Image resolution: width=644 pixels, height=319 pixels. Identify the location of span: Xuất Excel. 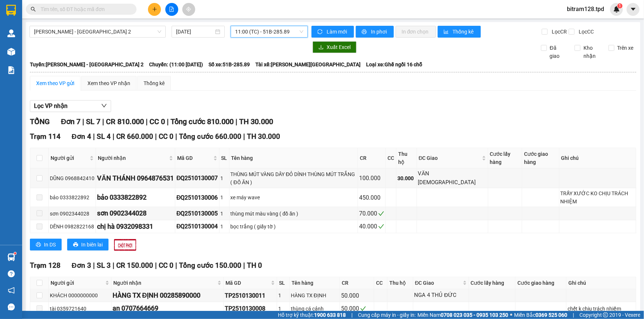
(338, 48).